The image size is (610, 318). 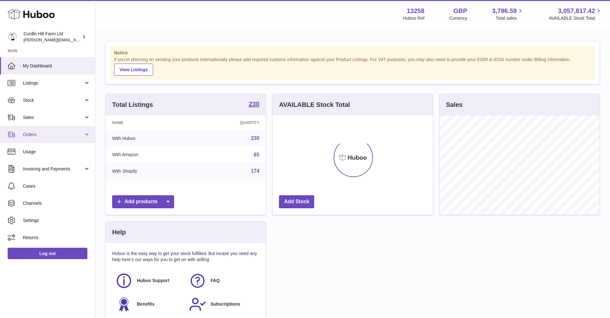 What do you see at coordinates (133, 105) in the screenshot?
I see `h3: Total Listings` at bounding box center [133, 105].